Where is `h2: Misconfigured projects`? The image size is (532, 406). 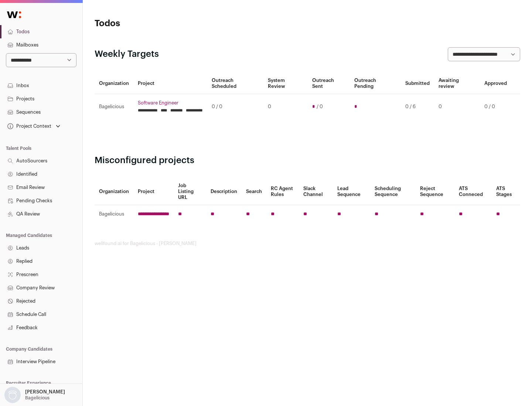
h2: Misconfigured projects is located at coordinates (308, 161).